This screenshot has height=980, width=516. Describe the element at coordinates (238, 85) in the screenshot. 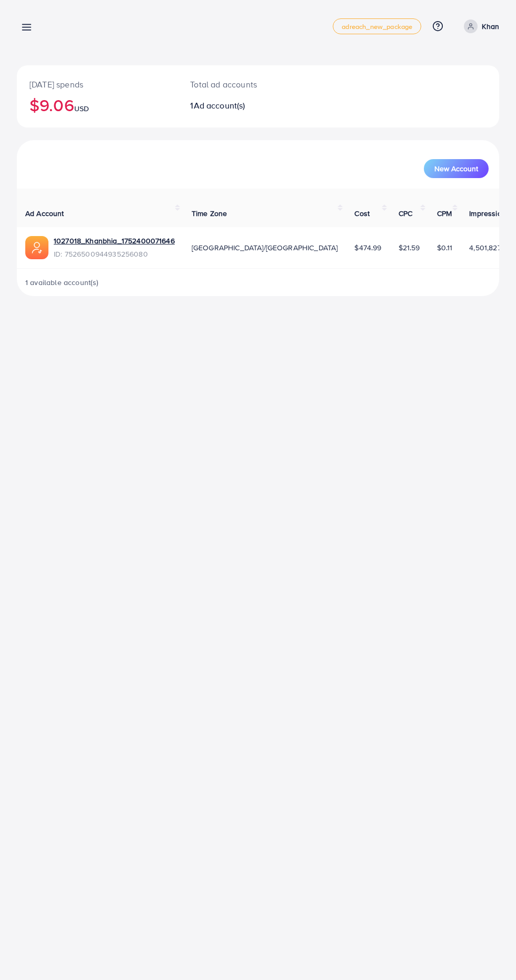

I see `p: Total ad accounts` at that location.